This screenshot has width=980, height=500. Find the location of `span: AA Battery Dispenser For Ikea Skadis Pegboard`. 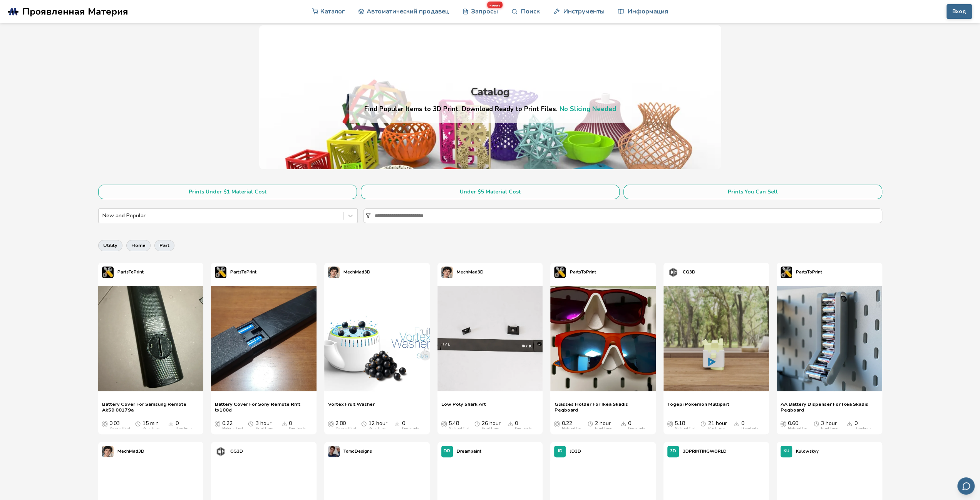

span: AA Battery Dispenser For Ikea Skadis Pegboard is located at coordinates (829, 407).